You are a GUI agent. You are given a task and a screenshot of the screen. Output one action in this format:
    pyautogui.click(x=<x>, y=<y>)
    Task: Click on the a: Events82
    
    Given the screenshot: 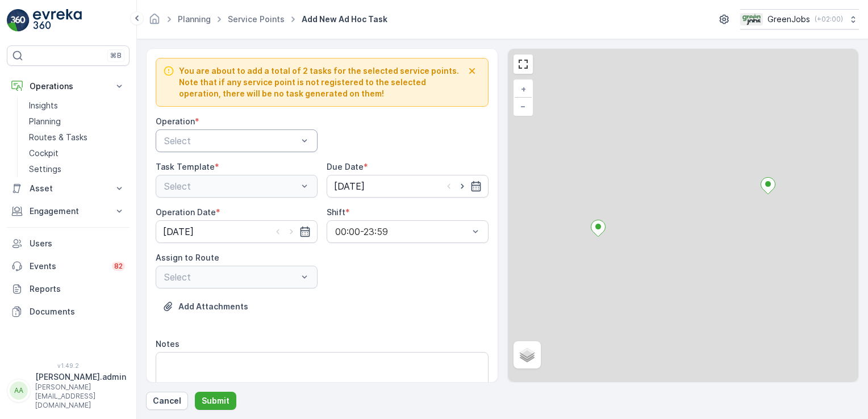 What is the action you would take?
    pyautogui.click(x=68, y=267)
    